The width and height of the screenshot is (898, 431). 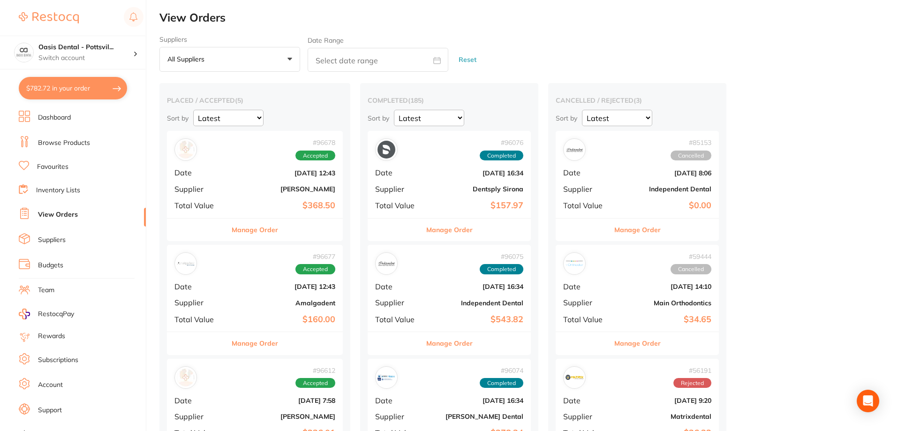 I want to click on b: $0.00, so click(x=664, y=205).